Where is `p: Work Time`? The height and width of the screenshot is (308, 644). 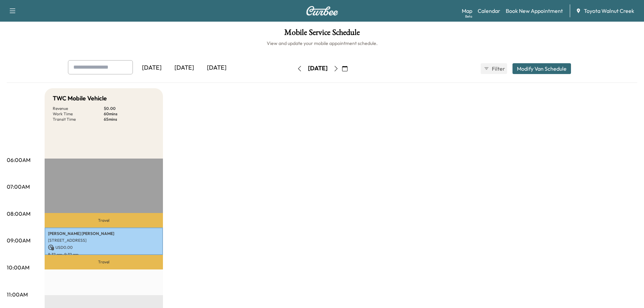
p: Work Time is located at coordinates (78, 114).